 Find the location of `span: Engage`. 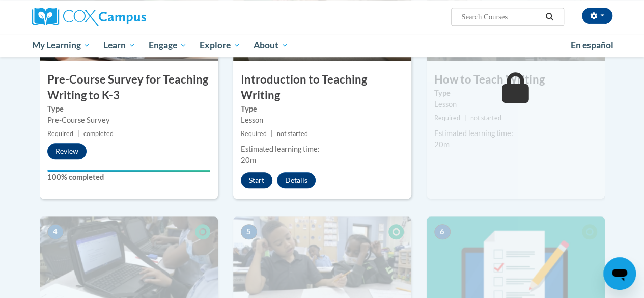

span: Engage is located at coordinates (167, 45).